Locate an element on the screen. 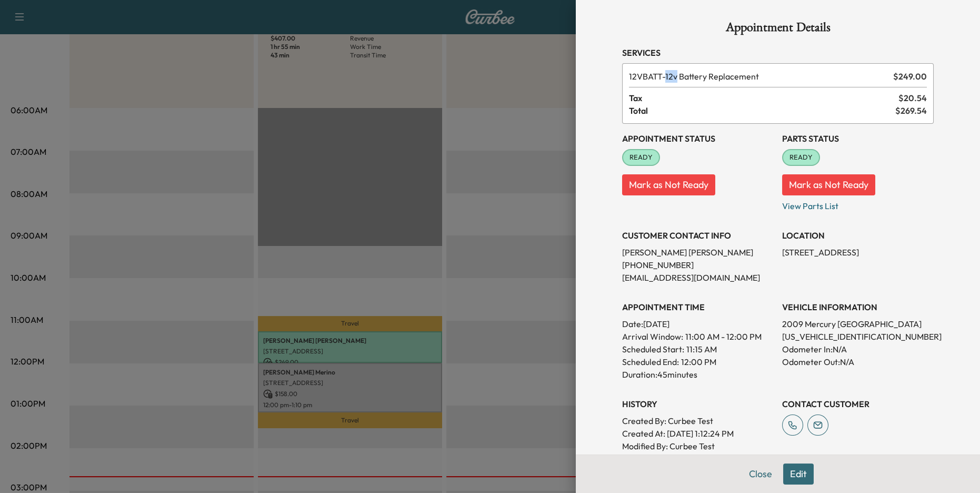 The width and height of the screenshot is (980, 493). span: $ 269.54 is located at coordinates (911, 111).